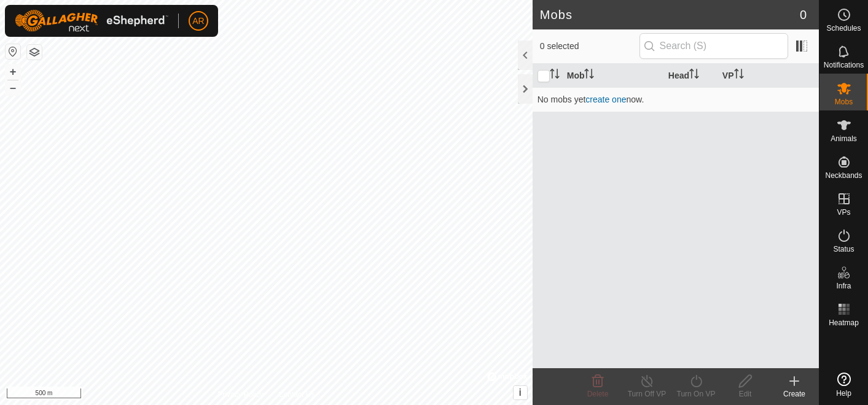  Describe the element at coordinates (714, 46) in the screenshot. I see `input: Search (S)` at that location.